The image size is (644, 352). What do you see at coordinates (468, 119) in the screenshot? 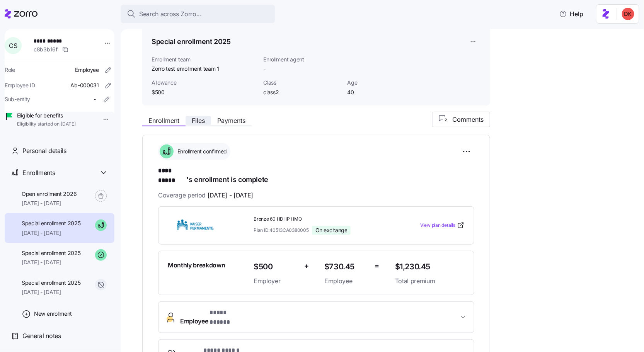
I see `span: Comments` at bounding box center [468, 119].